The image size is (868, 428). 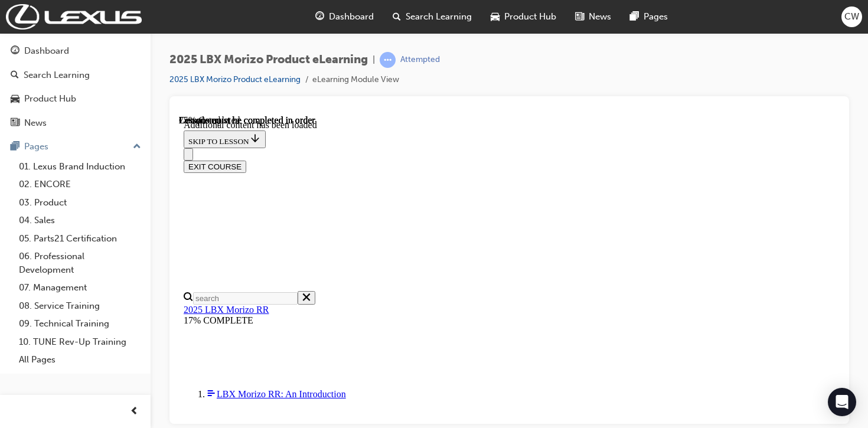 What do you see at coordinates (439, 17) in the screenshot?
I see `span: Search Learning` at bounding box center [439, 17].